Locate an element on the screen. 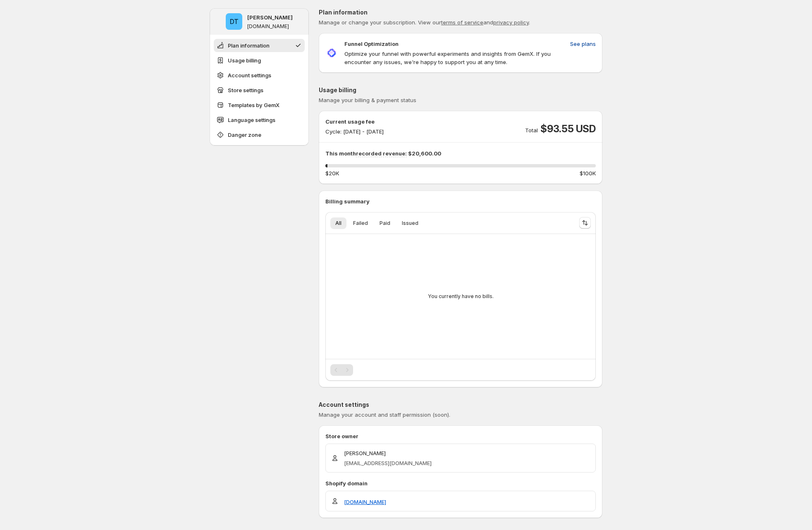  button: Account settings is located at coordinates (259, 75).